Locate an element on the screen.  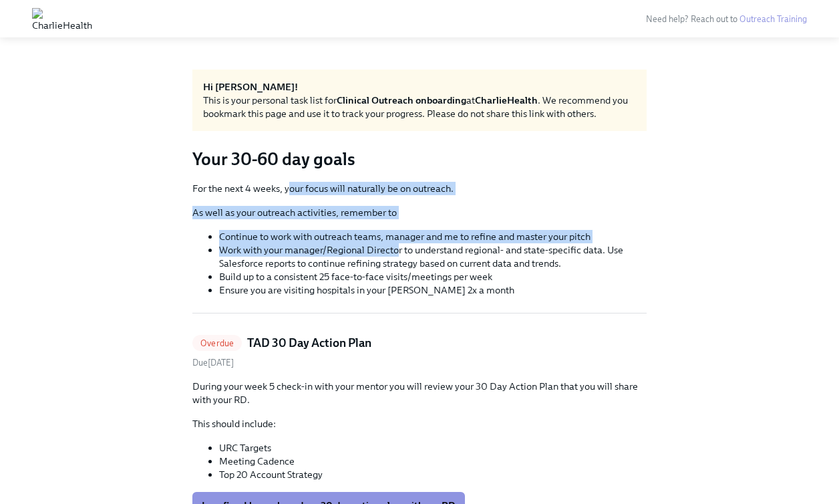
img: CharlieHealth is located at coordinates (62, 19).